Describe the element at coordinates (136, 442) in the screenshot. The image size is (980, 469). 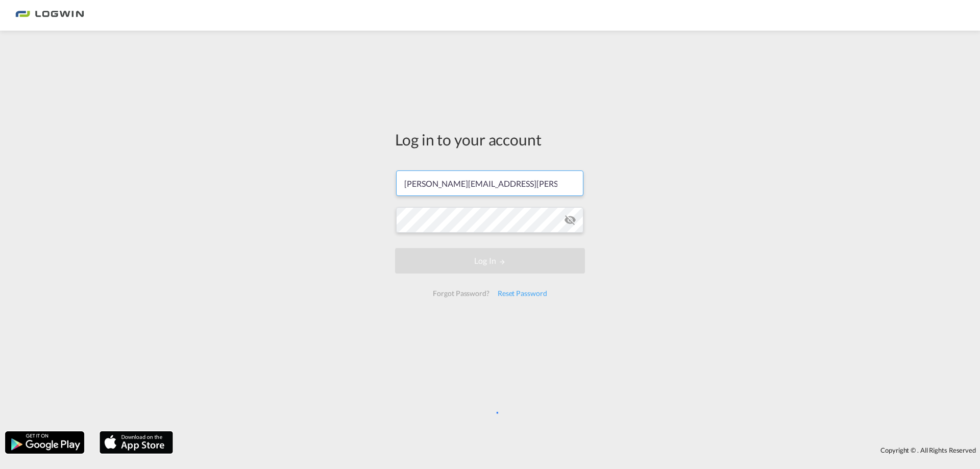
I see `img: apple.png` at that location.